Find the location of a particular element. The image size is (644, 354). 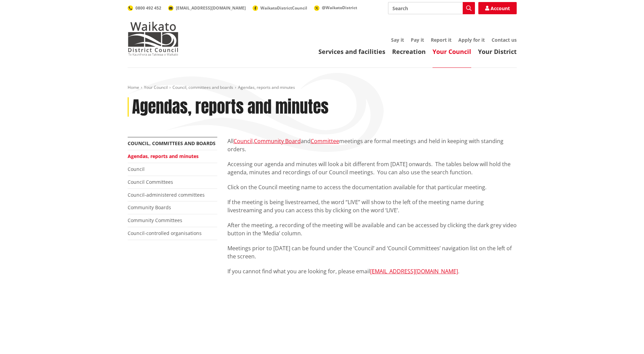

img: Waikato District Council - Te Kaunihera aa Takiwaa o Waikato is located at coordinates (154, 39).